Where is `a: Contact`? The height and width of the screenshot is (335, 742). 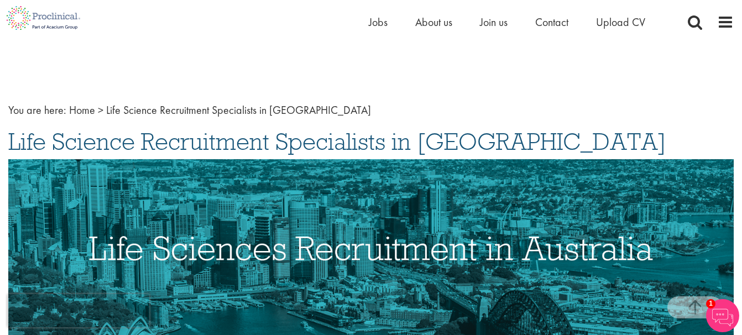
a: Contact is located at coordinates (552, 22).